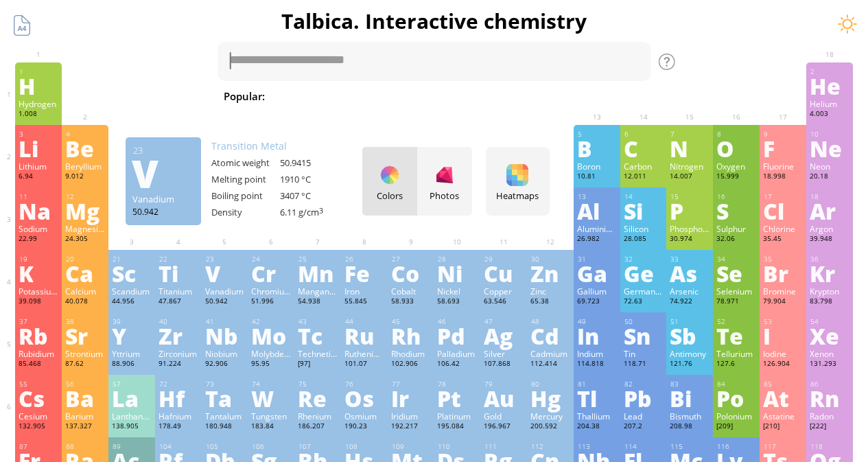 The height and width of the screenshot is (462, 868). What do you see at coordinates (830, 134) in the screenshot?
I see `div: 10` at bounding box center [830, 134].